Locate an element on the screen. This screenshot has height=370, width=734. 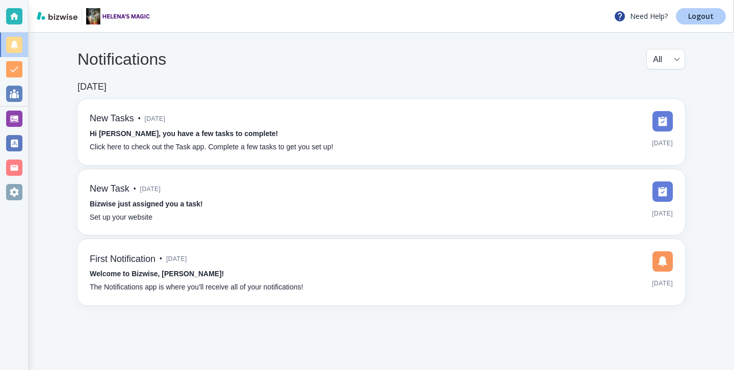
p: Need Help? is located at coordinates (641, 16).